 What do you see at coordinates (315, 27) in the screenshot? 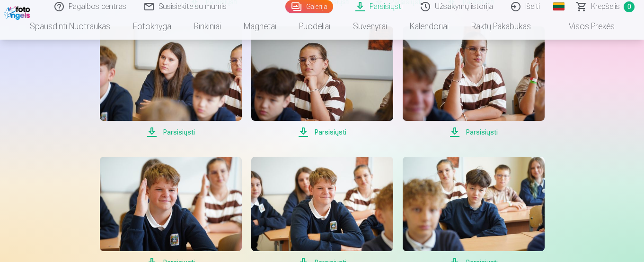
I see `a: Puodeliai` at bounding box center [315, 27].